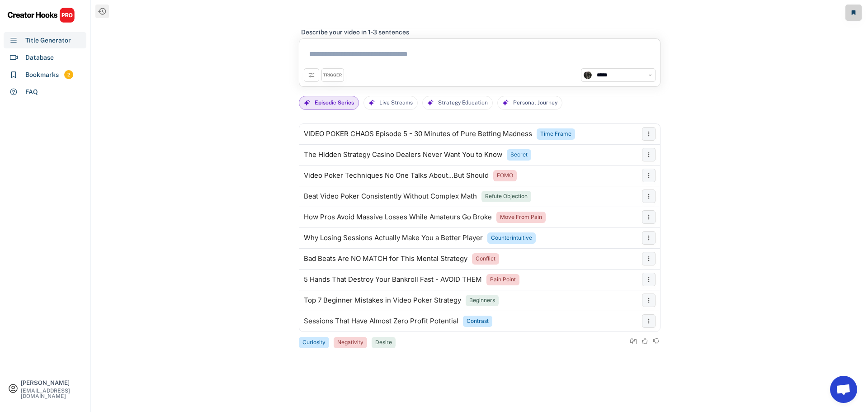 This screenshot has height=412, width=868. Describe the element at coordinates (521, 217) in the screenshot. I see `div: Move From Pain` at that location.